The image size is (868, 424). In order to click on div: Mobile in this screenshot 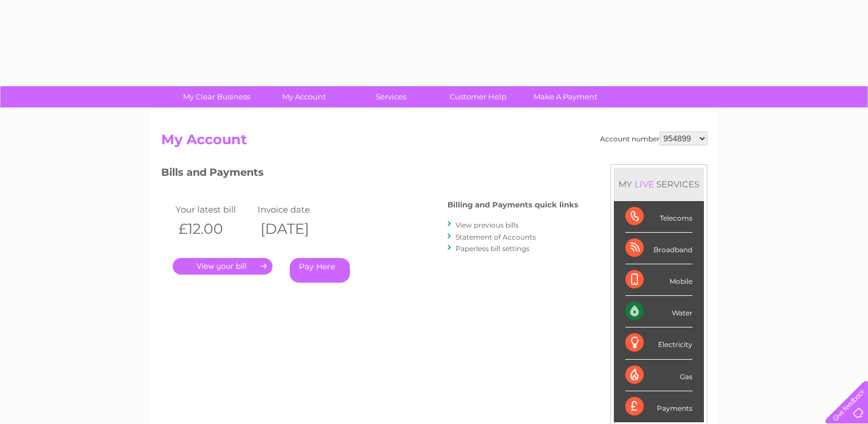, I will do `click(658, 280)`.